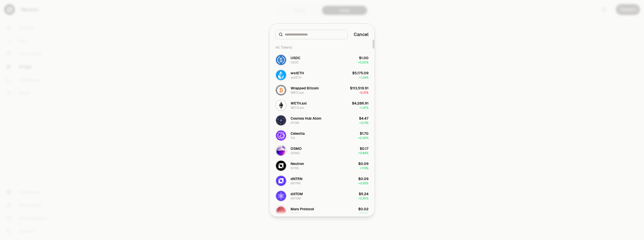  What do you see at coordinates (322, 196) in the screenshot?
I see `button: dATOM LogodATOMdATOM$5.24+2.35%` at bounding box center [322, 196].